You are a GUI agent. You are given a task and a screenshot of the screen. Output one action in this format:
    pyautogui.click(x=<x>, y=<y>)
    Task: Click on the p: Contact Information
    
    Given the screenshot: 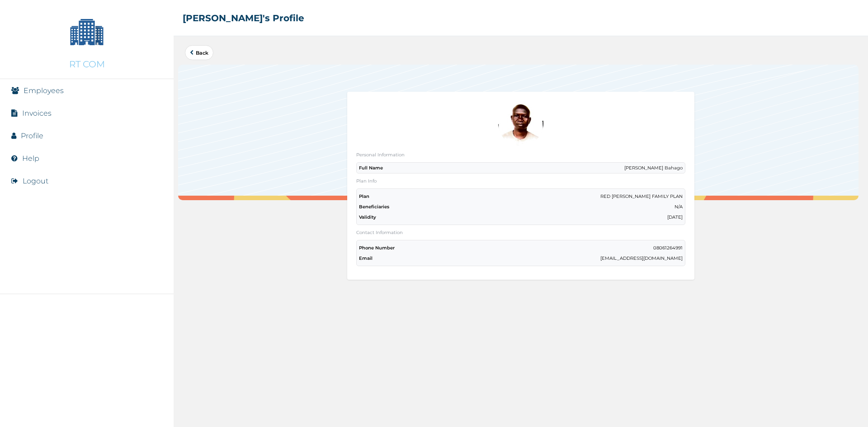 What is the action you would take?
    pyautogui.click(x=521, y=232)
    